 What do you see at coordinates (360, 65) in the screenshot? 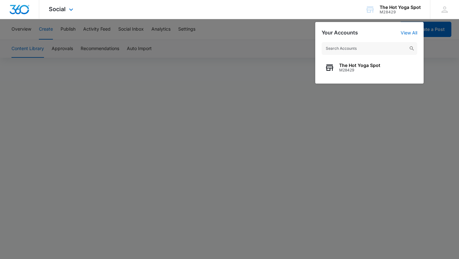
I see `span: The Hot Yoga Spot` at bounding box center [360, 65].